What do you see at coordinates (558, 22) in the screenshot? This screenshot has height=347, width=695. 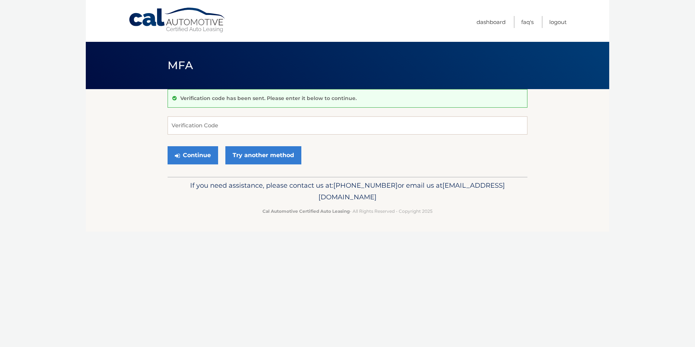 I see `a: Logout` at bounding box center [558, 22].